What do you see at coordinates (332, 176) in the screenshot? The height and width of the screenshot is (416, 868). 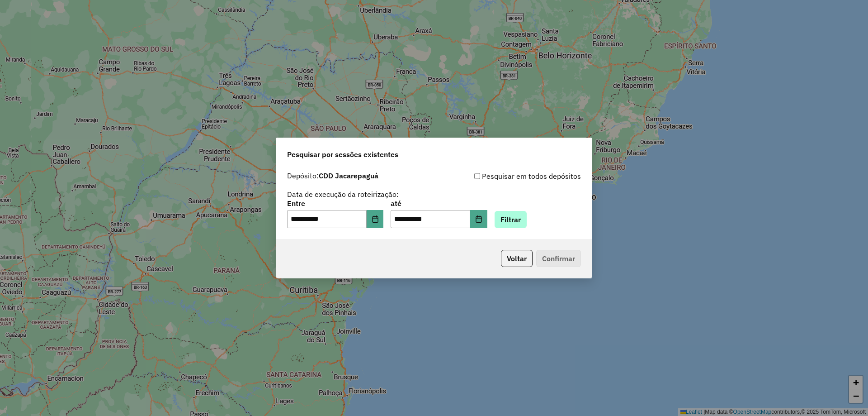 I see `label: Depósito:` at bounding box center [332, 176].